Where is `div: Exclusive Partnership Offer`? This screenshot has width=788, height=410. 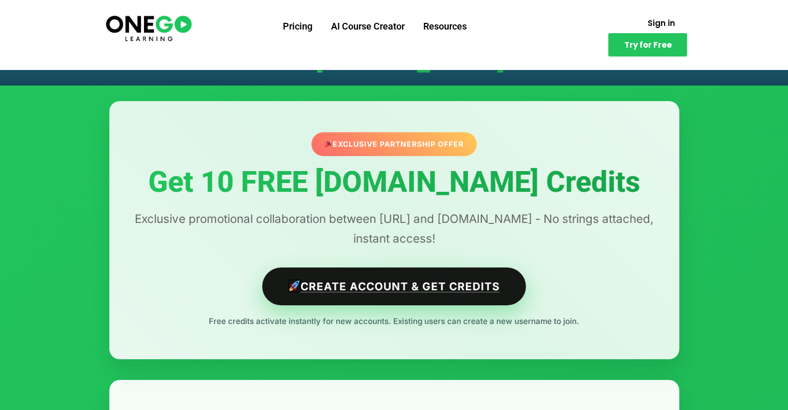 div: Exclusive Partnership Offer is located at coordinates (394, 144).